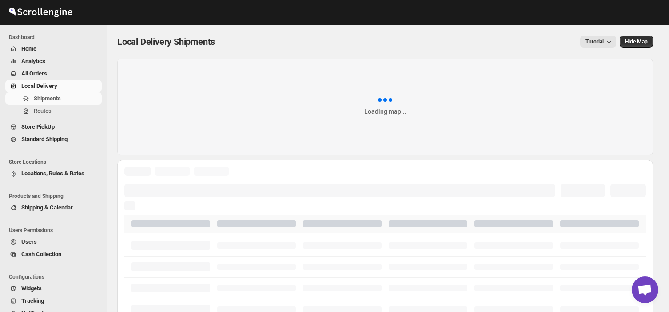 This screenshot has height=312, width=669. I want to click on button: Shipping & Calendar, so click(53, 208).